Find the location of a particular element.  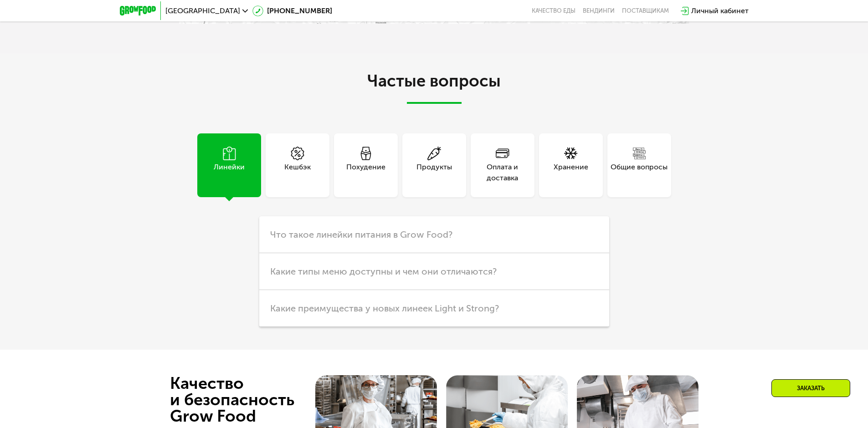

div: Оплата и доставка is located at coordinates (503, 172).